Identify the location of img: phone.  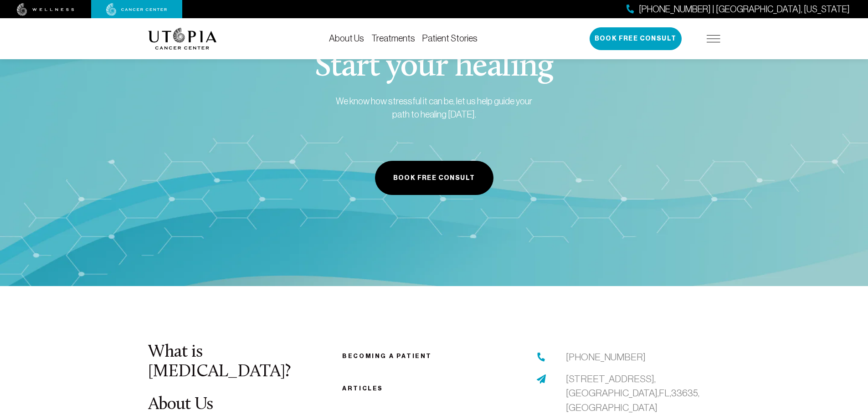
(541, 357).